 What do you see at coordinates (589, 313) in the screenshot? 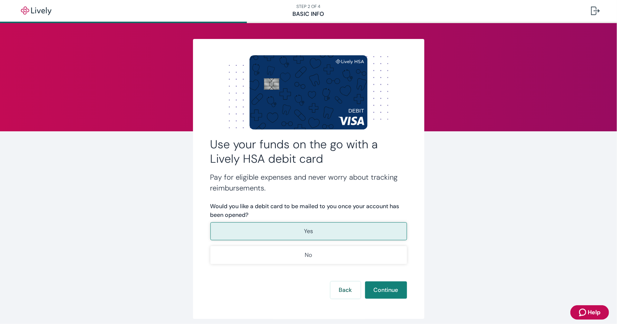
I see `button: Zendesk support iconHelp` at bounding box center [589, 313].